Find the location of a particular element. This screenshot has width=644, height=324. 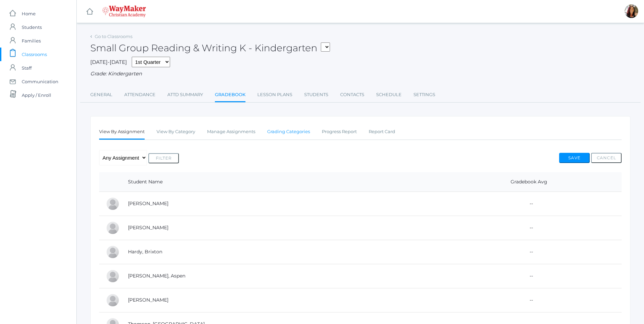

a: Progress Report is located at coordinates (339, 132).